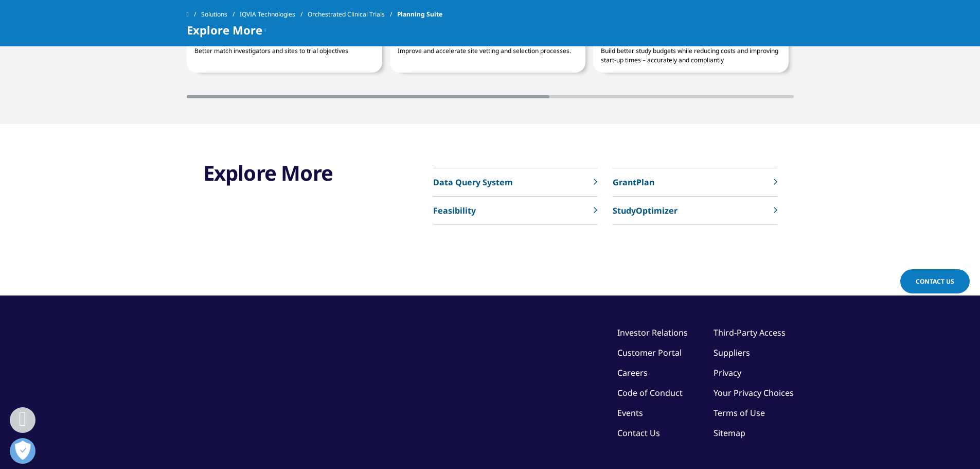  Describe the element at coordinates (732, 353) in the screenshot. I see `a: Suppliers` at that location.